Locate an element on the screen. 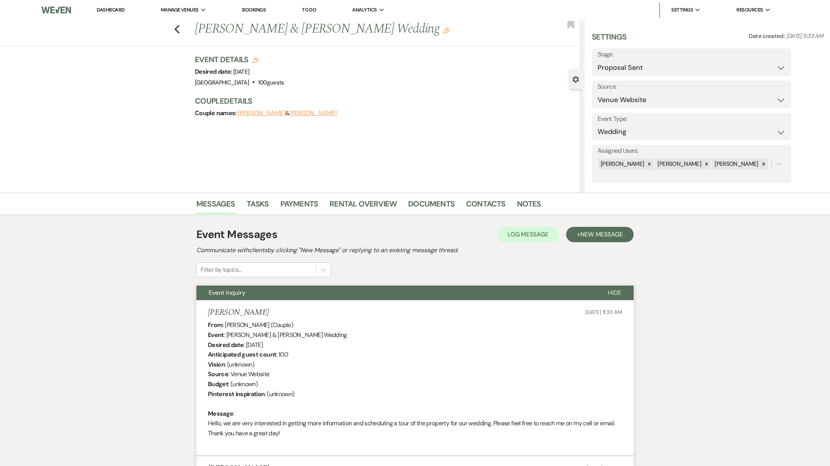 This screenshot has width=830, height=466. button: +New Message is located at coordinates (600, 234).